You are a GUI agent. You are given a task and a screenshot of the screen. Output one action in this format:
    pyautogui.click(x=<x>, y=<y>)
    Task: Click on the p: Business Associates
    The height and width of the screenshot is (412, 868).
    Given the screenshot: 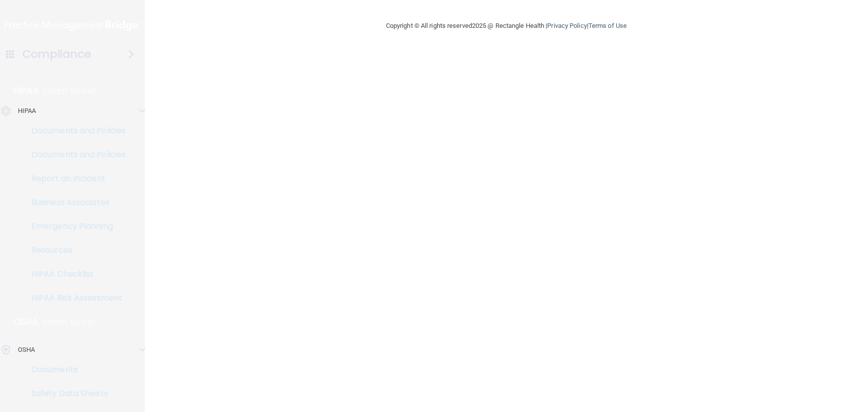 What is the action you would take?
    pyautogui.click(x=74, y=202)
    